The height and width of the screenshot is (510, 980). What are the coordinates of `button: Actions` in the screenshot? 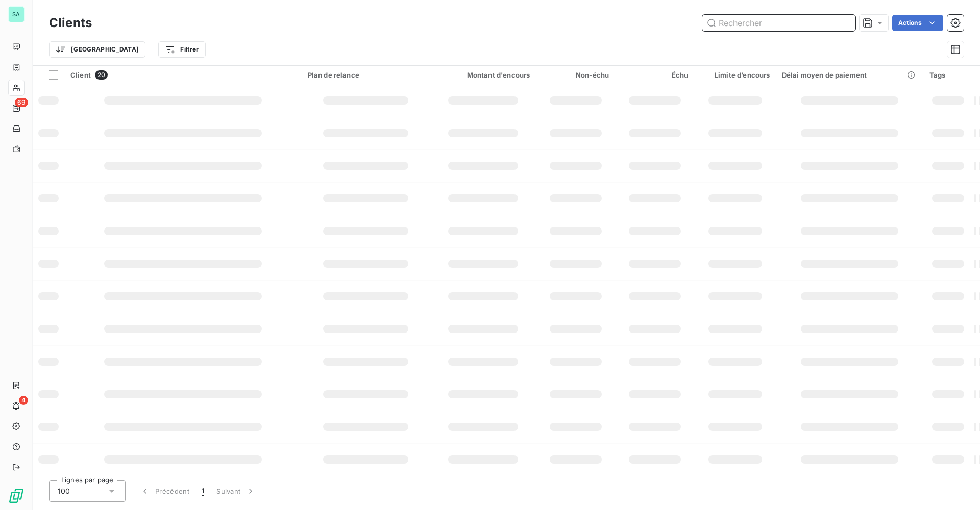 It's located at (917, 23).